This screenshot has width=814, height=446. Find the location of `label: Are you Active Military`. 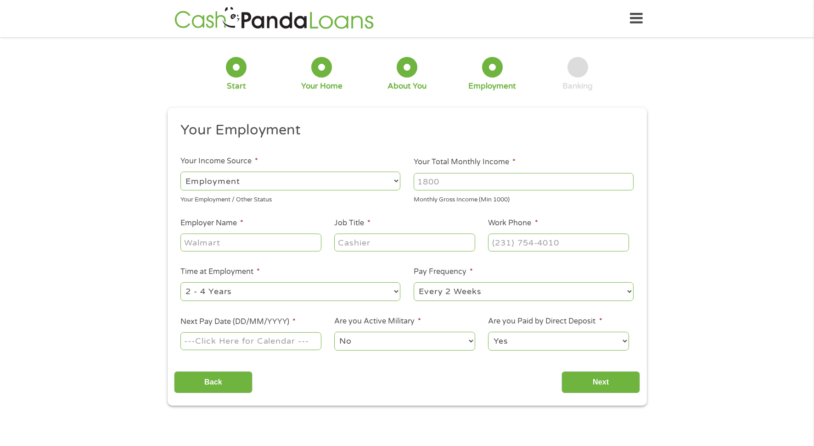

label: Are you Active Military is located at coordinates (377, 321).